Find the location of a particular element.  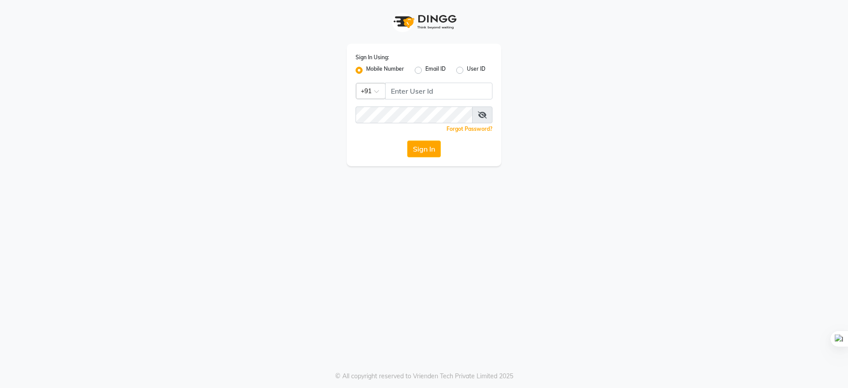

label: Mobile Number is located at coordinates (385, 70).